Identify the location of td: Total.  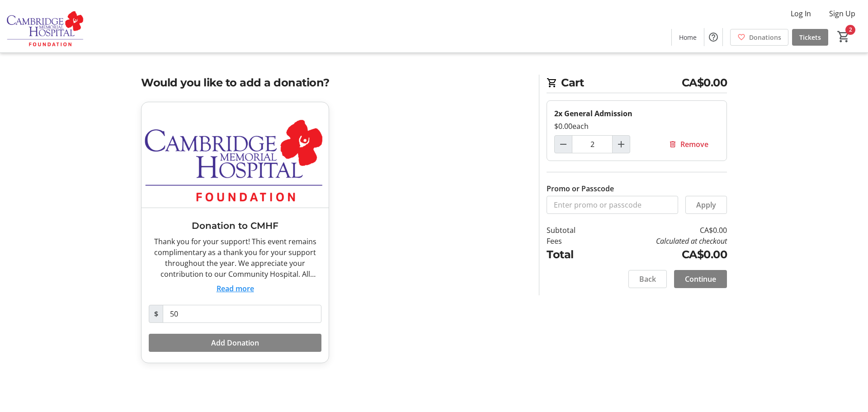
(573, 255).